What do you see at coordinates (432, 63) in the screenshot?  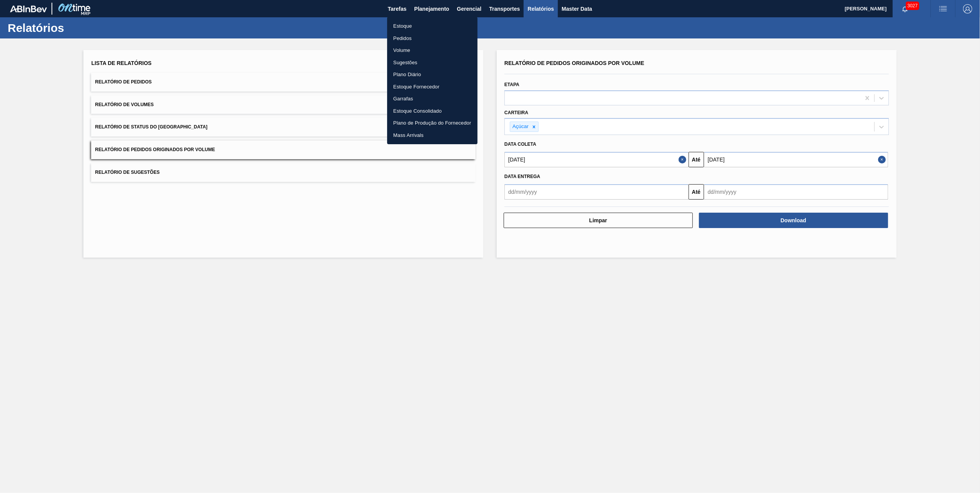 I see `li: Sugestões` at bounding box center [432, 63].